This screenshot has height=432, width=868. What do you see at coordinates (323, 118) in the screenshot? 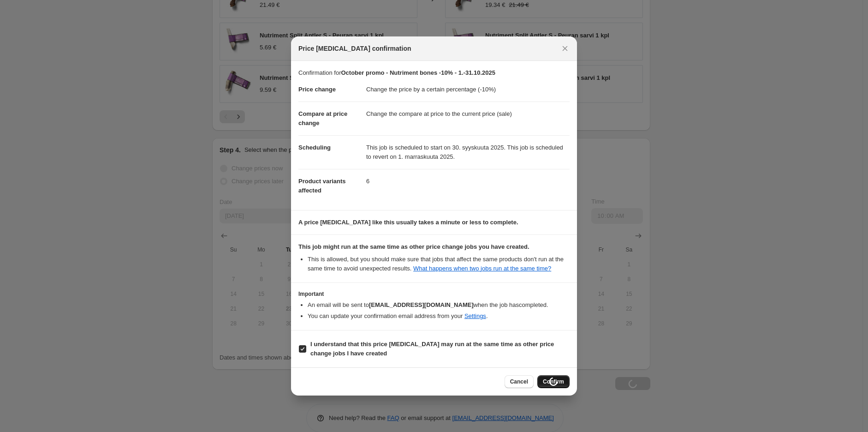
I see `span: Compare at price change` at bounding box center [323, 118].